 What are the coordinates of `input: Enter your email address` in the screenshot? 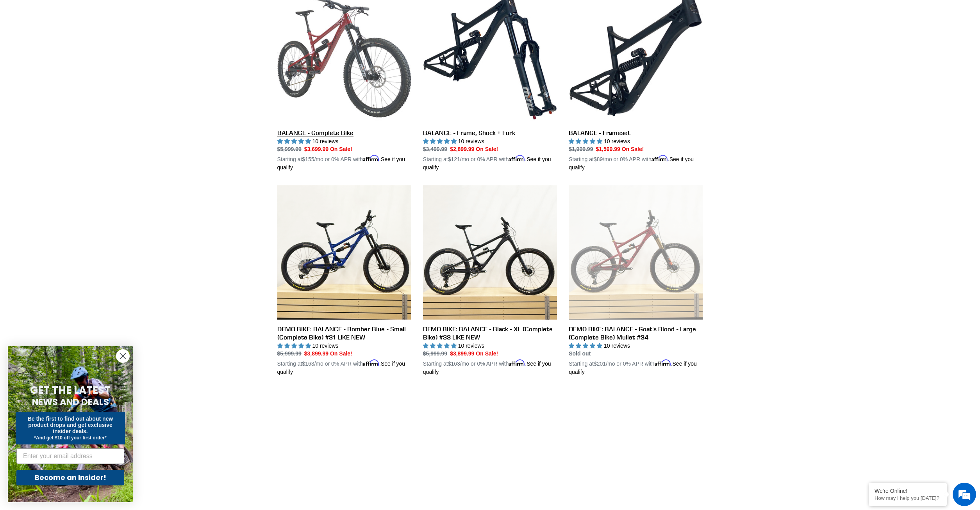 It's located at (70, 456).